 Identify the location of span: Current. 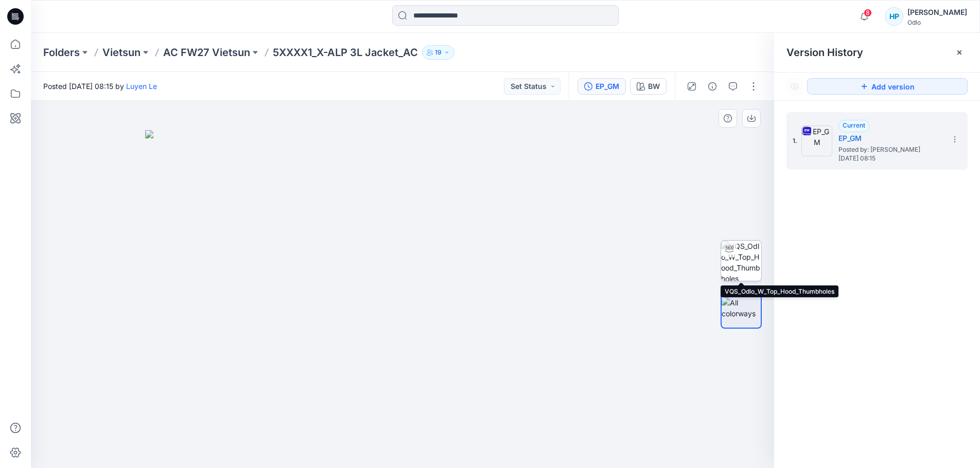
(854, 125).